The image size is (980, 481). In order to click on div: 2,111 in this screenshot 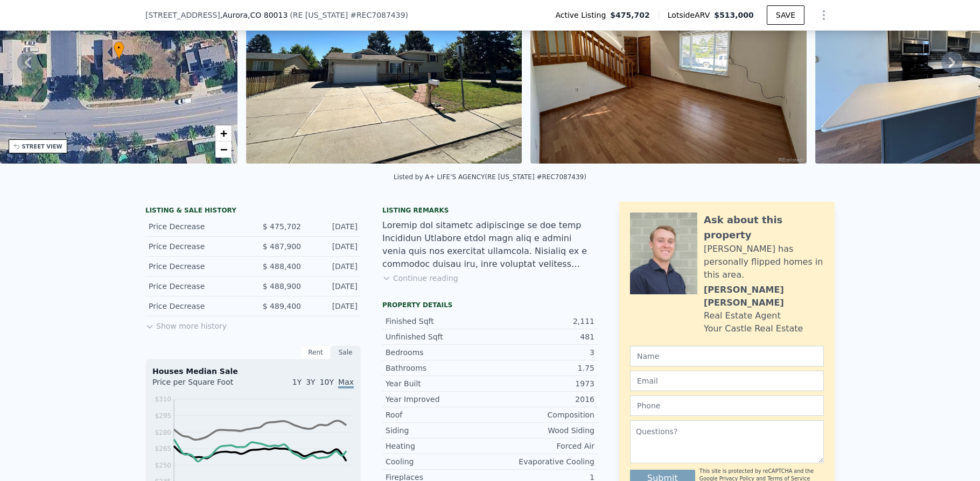, I will do `click(542, 321)`.